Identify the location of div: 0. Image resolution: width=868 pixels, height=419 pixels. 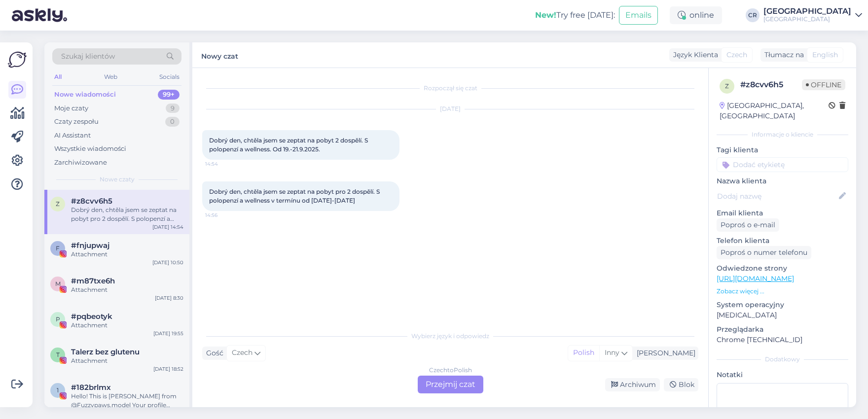
(173, 122).